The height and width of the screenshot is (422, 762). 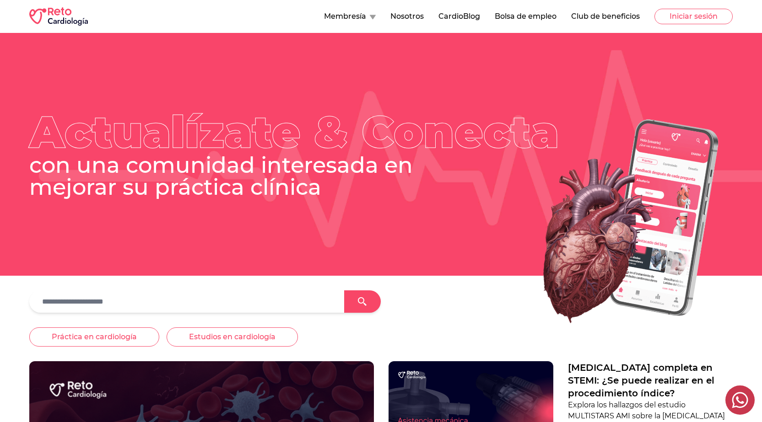 What do you see at coordinates (232, 337) in the screenshot?
I see `button: Estudios en cardiología` at bounding box center [232, 337].